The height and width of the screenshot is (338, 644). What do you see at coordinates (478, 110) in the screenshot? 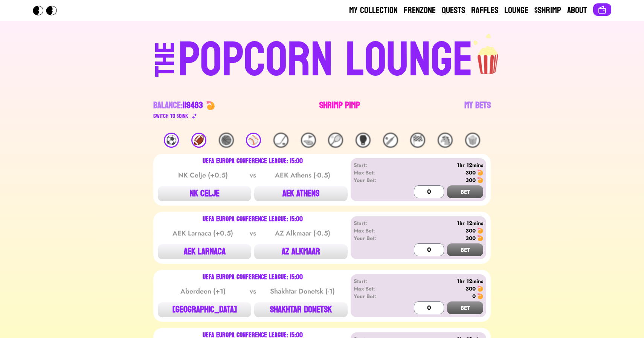
I see `a: My Bets` at bounding box center [478, 110].